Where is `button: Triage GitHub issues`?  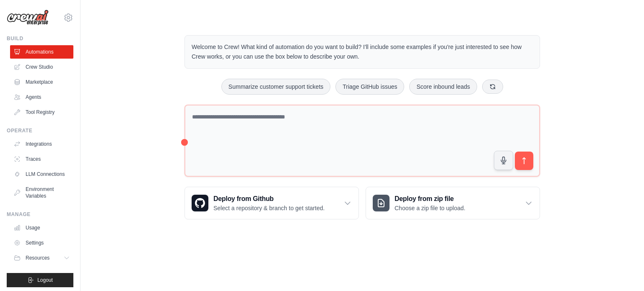 button: Triage GitHub issues is located at coordinates (370, 87).